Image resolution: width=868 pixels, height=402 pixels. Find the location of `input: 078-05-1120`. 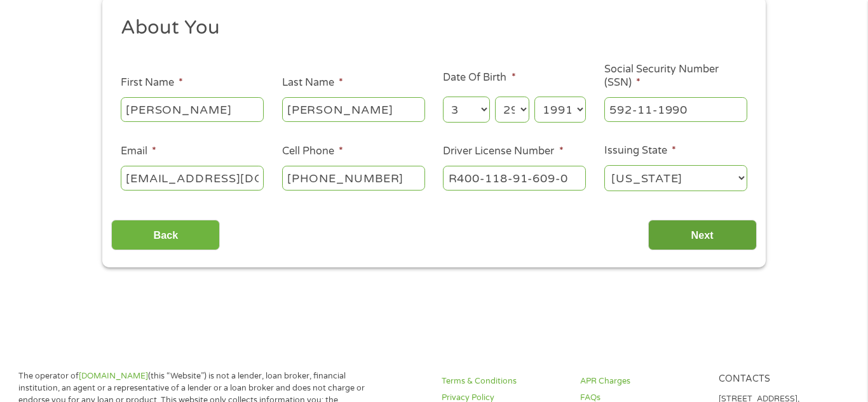

input: 078-05-1120 is located at coordinates (675, 109).